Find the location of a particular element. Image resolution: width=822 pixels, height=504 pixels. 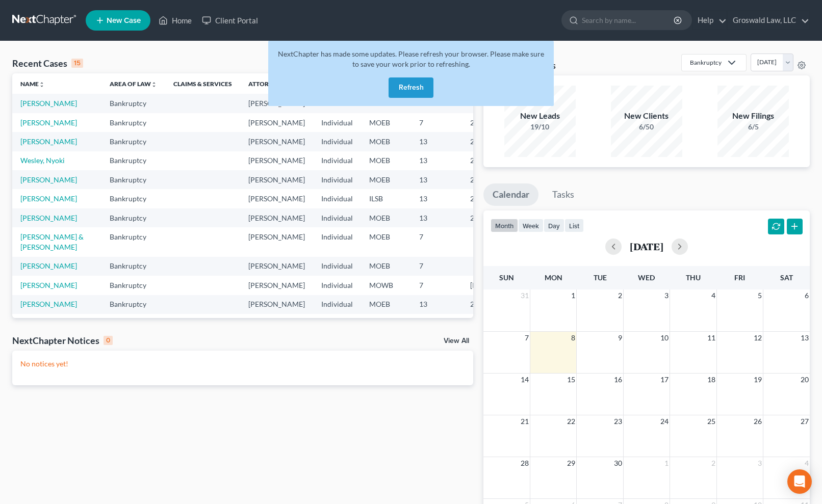

td: 25-43140 is located at coordinates (502, 180).